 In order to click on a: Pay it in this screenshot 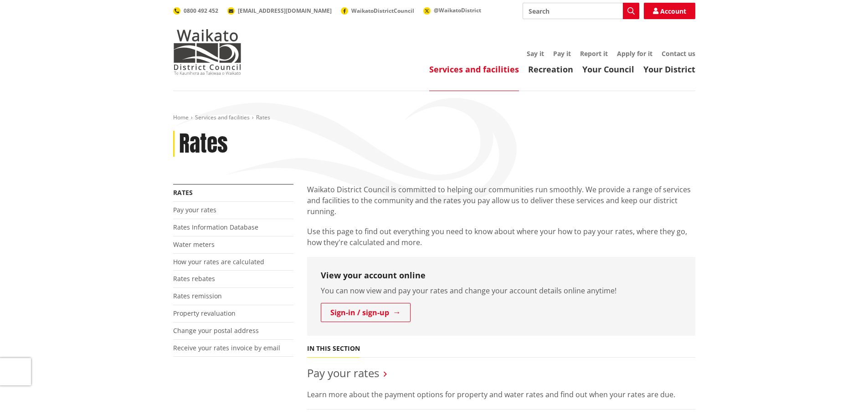, I will do `click(562, 53)`.